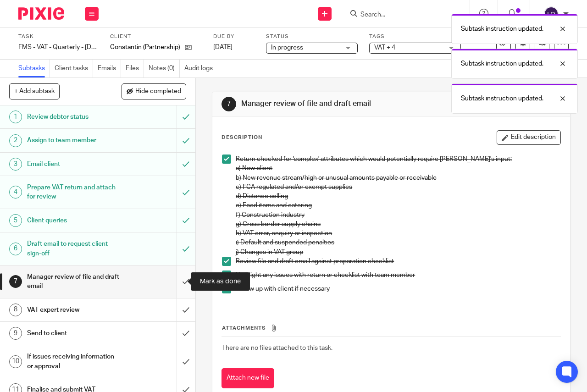 This screenshot has height=392, width=587. Describe the element at coordinates (242, 137) in the screenshot. I see `p: Description` at that location.